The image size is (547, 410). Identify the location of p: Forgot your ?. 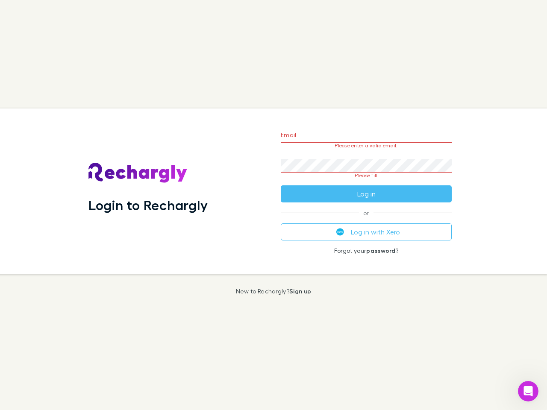
(366, 251).